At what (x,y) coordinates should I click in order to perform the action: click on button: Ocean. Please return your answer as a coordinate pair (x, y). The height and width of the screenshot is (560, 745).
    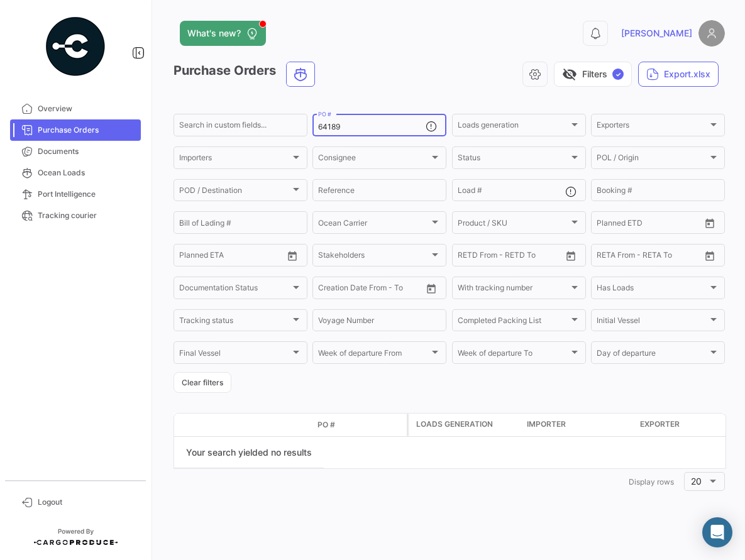
    Looking at the image, I should click on (300, 74).